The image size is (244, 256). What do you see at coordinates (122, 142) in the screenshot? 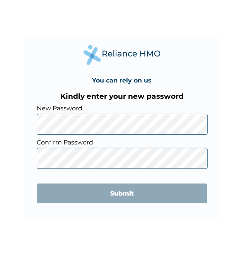
I see `label: Confirm Password` at bounding box center [122, 142].